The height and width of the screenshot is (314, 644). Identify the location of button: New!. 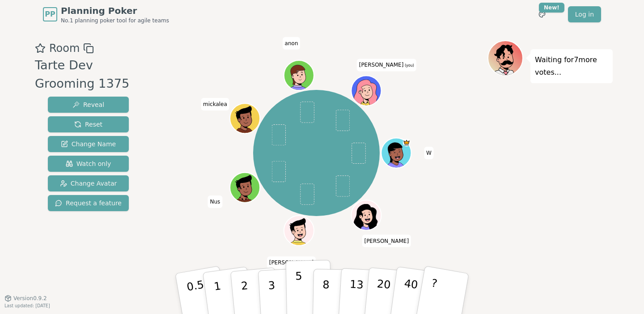
(542, 14).